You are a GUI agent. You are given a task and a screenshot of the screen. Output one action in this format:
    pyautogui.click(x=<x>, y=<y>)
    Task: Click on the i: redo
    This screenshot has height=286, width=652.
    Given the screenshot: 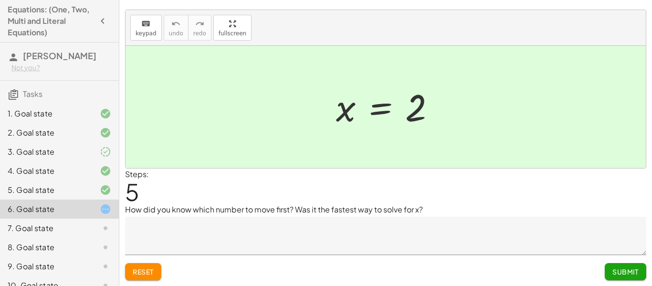 What is the action you would take?
    pyautogui.click(x=199, y=24)
    